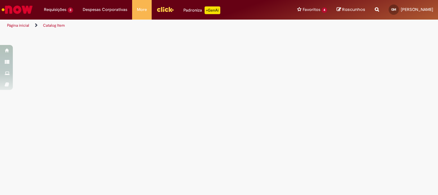  I want to click on span: 4, so click(324, 10).